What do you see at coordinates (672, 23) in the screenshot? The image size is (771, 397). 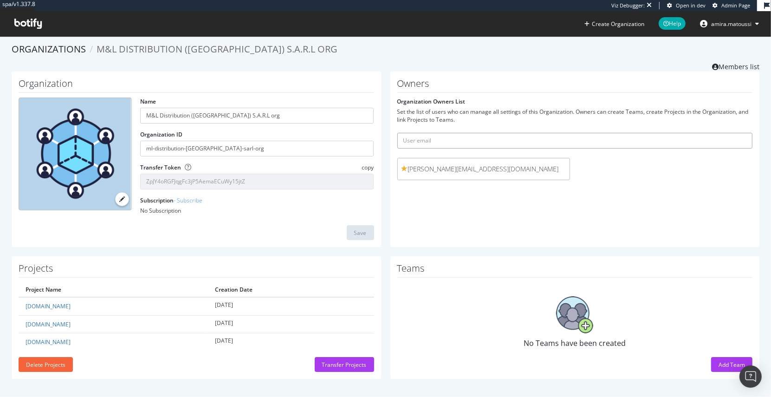 I see `span: Help` at bounding box center [672, 23].